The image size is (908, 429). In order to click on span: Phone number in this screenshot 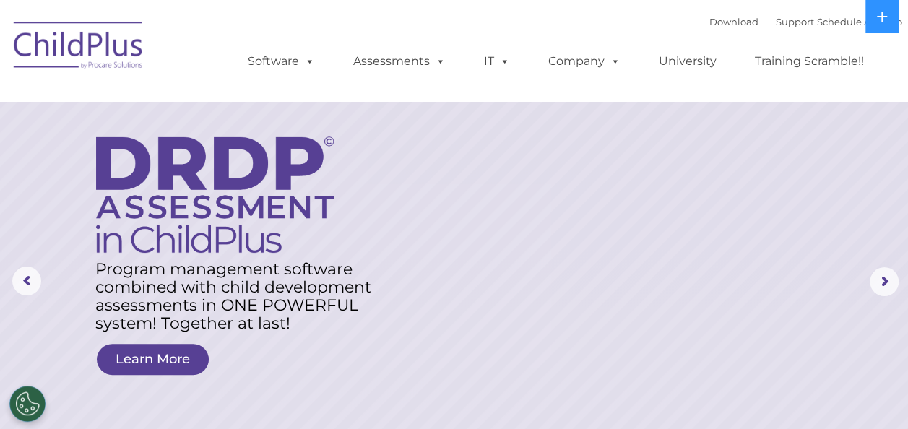, I will do `click(231, 160)`.